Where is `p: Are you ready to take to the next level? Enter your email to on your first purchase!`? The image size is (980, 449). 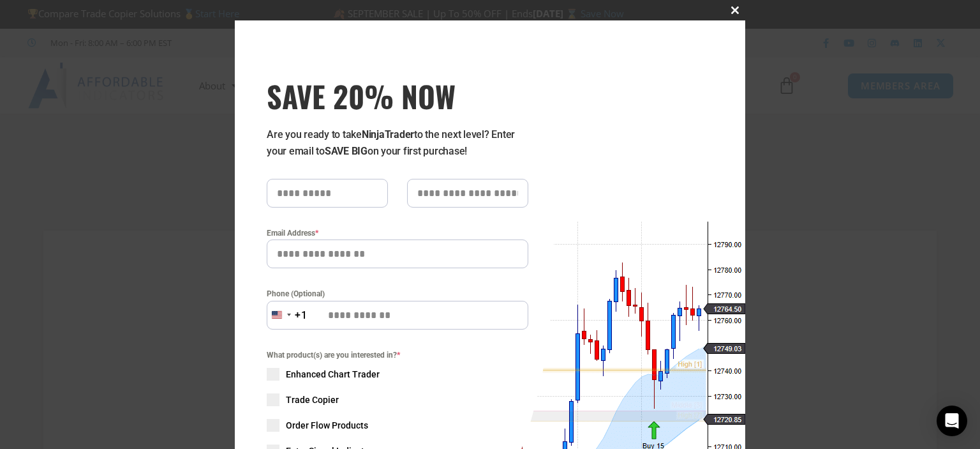
p: Are you ready to take to the next level? Enter your email to on your first purchase! is located at coordinates (397, 143).